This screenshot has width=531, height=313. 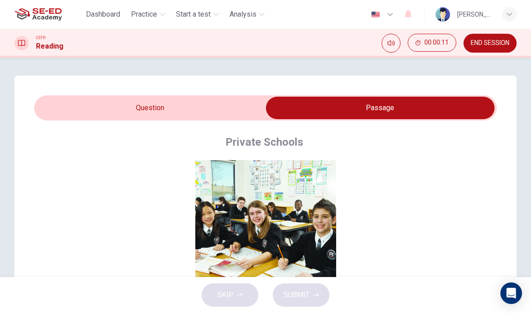 What do you see at coordinates (103, 14) in the screenshot?
I see `span: Dashboard` at bounding box center [103, 14].